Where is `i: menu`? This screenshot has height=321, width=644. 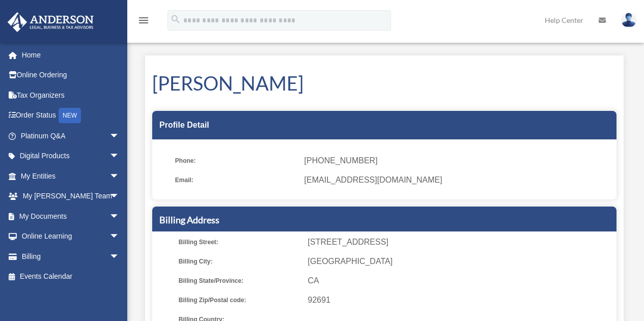 i: menu is located at coordinates (144, 20).